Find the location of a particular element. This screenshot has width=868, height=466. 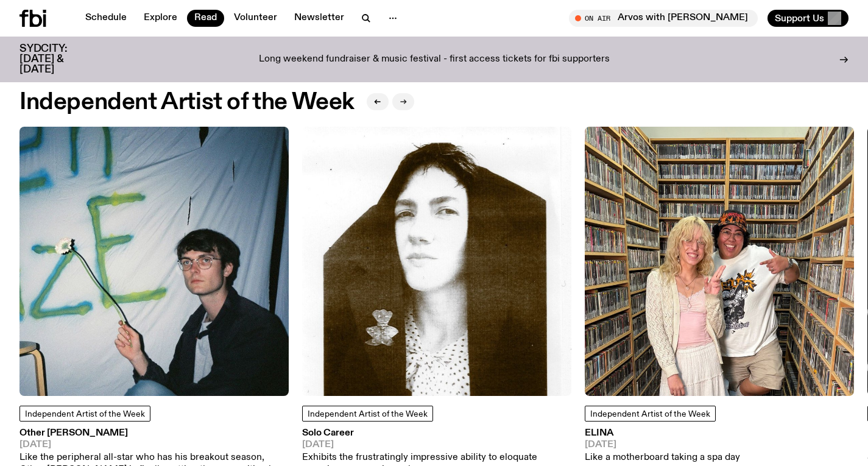

h2: Independent Artist of the Week is located at coordinates (187, 102).